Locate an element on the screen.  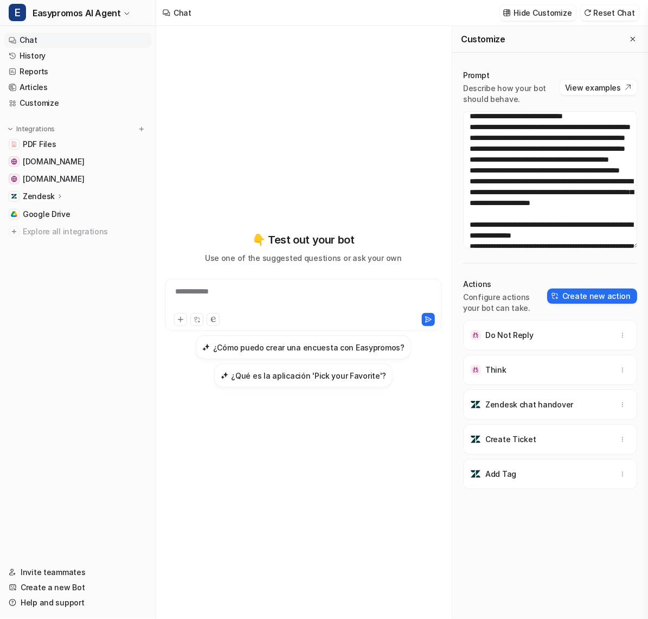
button: ¿Qué es la aplicación 'Pick your Favorite'?¿Qué es la aplicación 'Pick your Favorite'? is located at coordinates (304, 375).